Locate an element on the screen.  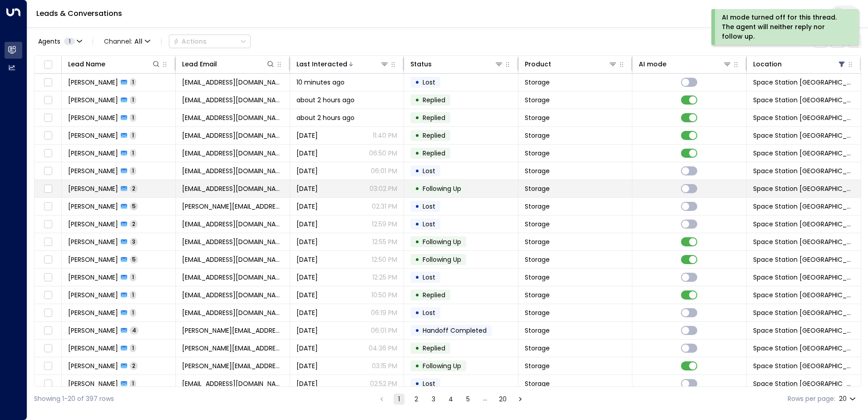
div: Lead Email is located at coordinates (199, 64).